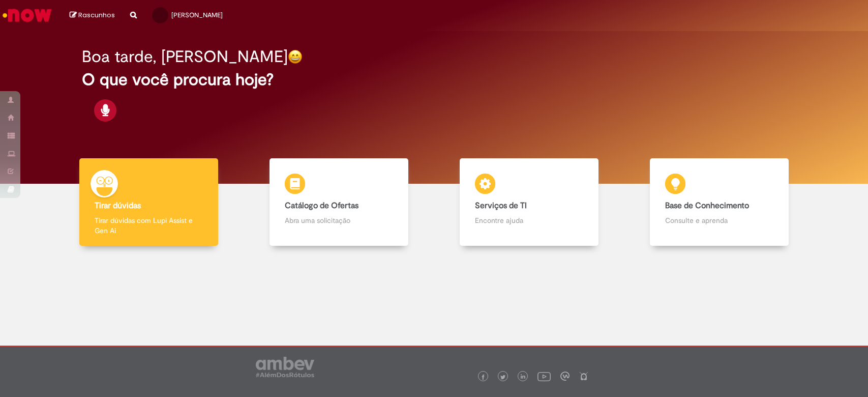 The height and width of the screenshot is (397, 868). What do you see at coordinates (483, 377) in the screenshot?
I see `img: logo_footer_facebook.png` at bounding box center [483, 377].